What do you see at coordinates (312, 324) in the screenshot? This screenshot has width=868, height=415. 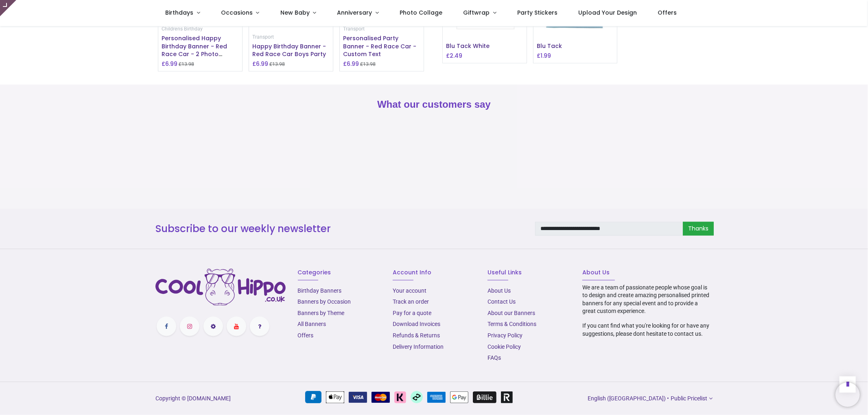 I see `a: All Banners` at bounding box center [312, 324].